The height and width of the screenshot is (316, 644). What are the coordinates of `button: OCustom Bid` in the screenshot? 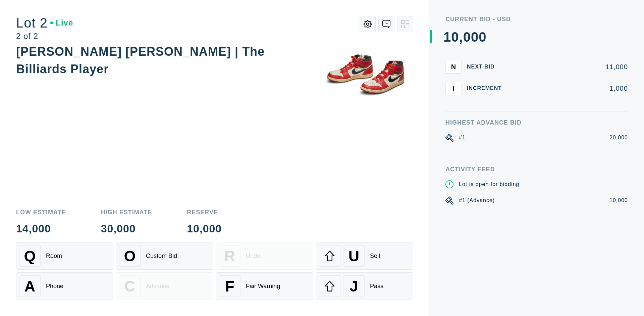 It's located at (165, 256).